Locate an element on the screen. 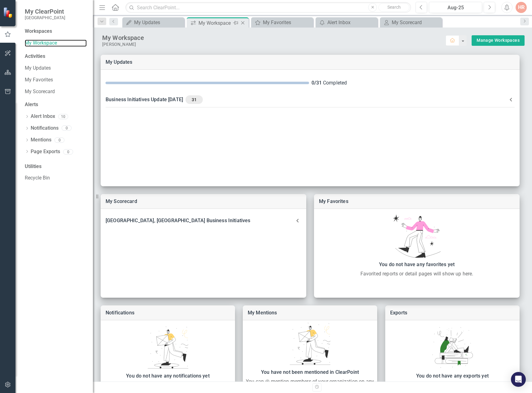  button: Manage Workspaces is located at coordinates (498, 41).